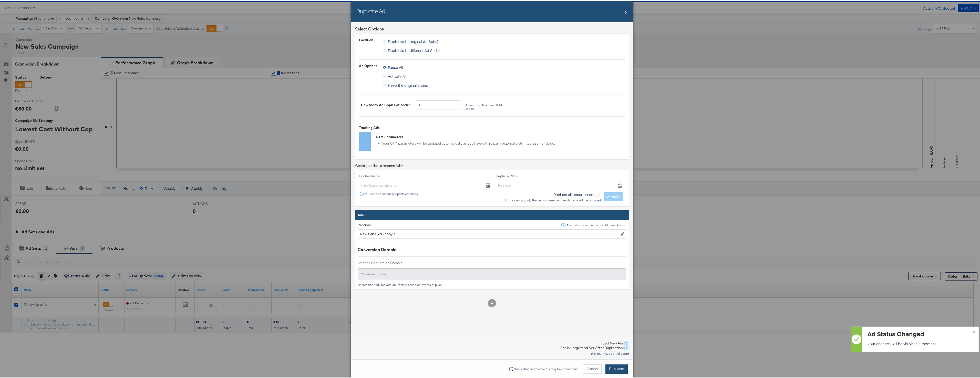 The image size is (980, 378). I want to click on div: Ad Options, so click(369, 65).